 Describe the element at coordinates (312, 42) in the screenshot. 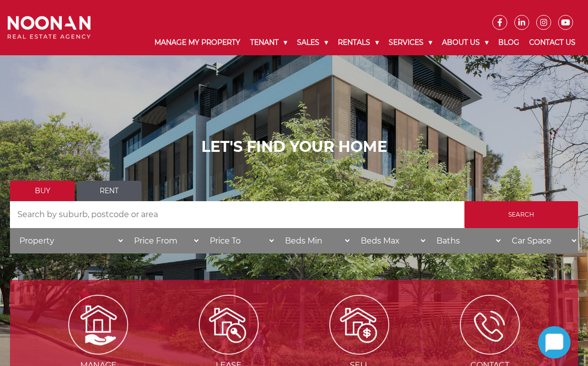

I see `a: Sales` at that location.